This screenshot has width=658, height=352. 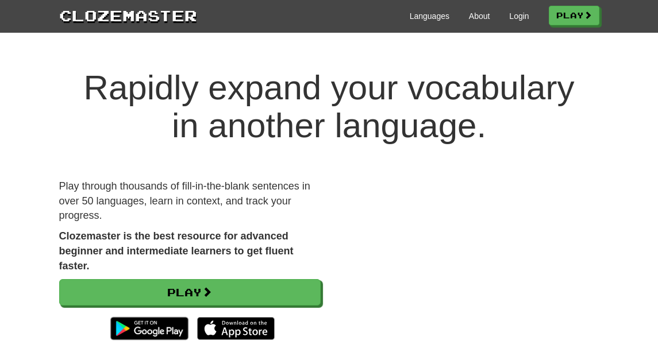 I want to click on p: Play through thousands of fill-in-the-blank sentences in over 50 languages, learn in context, and..., so click(x=190, y=201).